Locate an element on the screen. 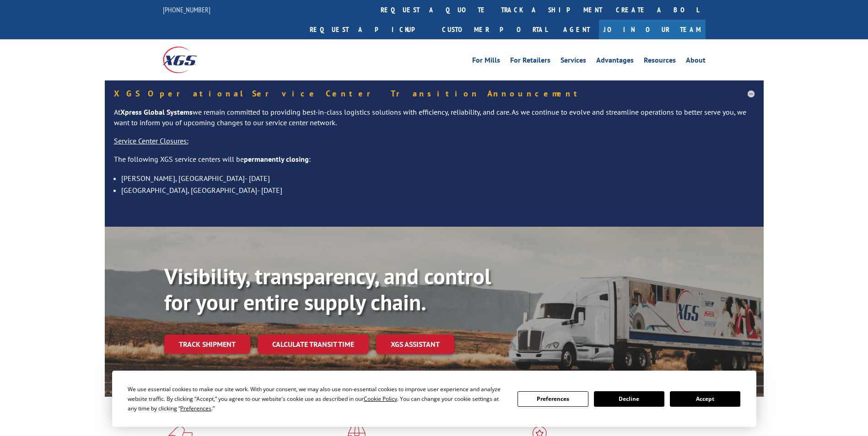  a: Customer Portal is located at coordinates (494, 29).